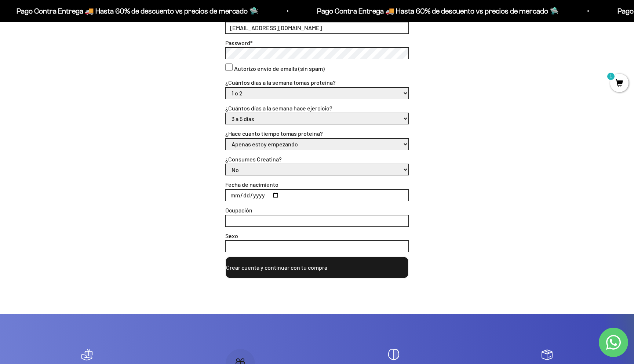  What do you see at coordinates (375, 11) in the screenshot?
I see `p: Pago Contra Entrega 🚚 Hasta 60% de descuento vs precios de mercado 🛸` at bounding box center [375, 11].